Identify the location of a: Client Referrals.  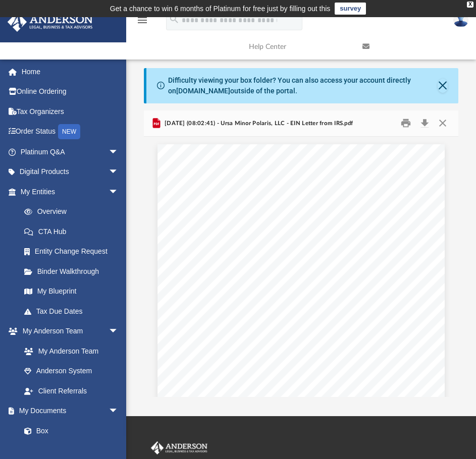
(71, 391).